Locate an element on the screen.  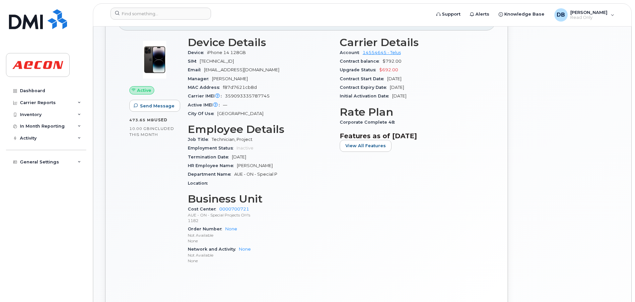
span: Job Title is located at coordinates (200, 139).